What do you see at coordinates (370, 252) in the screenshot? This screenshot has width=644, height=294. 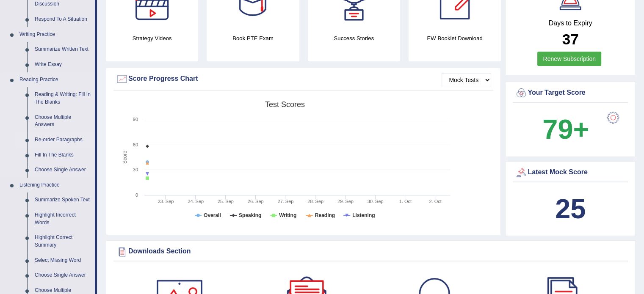 I see `div: Downloads Section` at bounding box center [370, 252].